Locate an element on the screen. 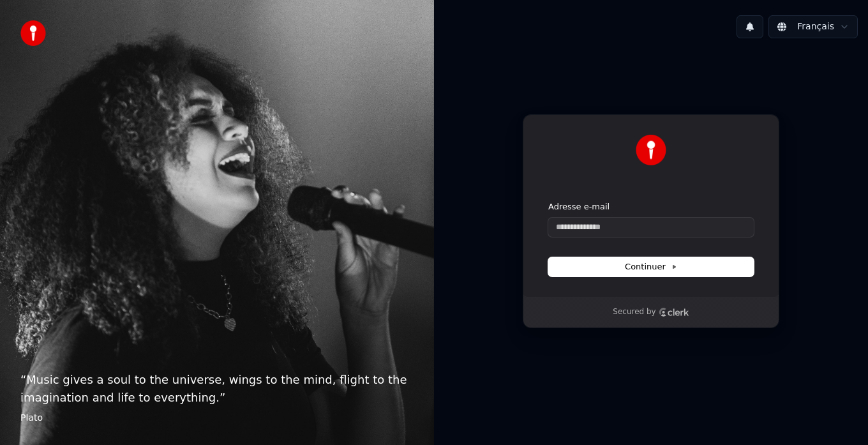 The height and width of the screenshot is (445, 868). footer: Plato is located at coordinates (217, 418).